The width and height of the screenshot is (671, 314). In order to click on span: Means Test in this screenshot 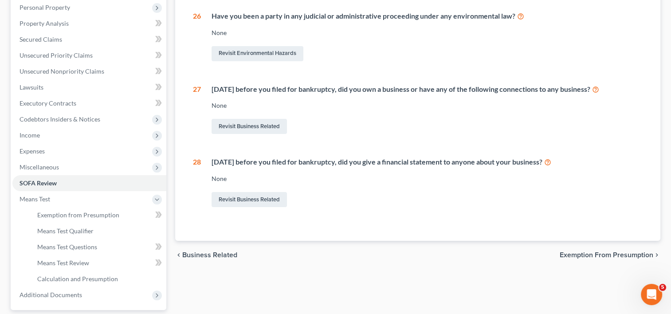, I will do `click(35, 199)`.